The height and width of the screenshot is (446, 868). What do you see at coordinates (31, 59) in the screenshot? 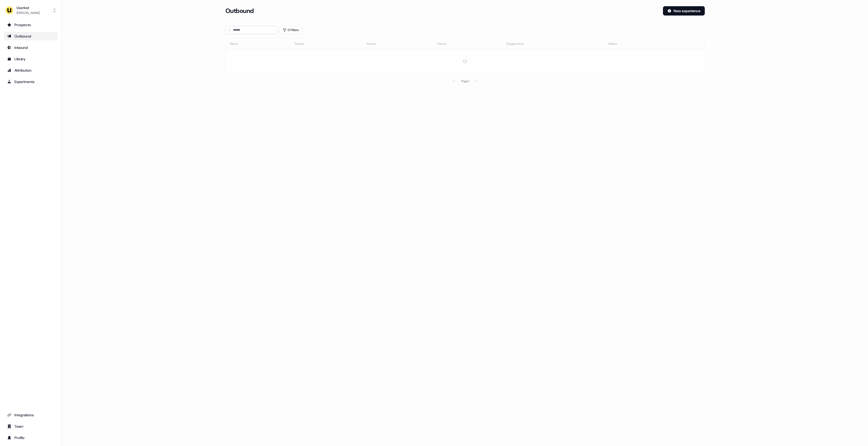
I see `a: Go to templates` at bounding box center [31, 59].